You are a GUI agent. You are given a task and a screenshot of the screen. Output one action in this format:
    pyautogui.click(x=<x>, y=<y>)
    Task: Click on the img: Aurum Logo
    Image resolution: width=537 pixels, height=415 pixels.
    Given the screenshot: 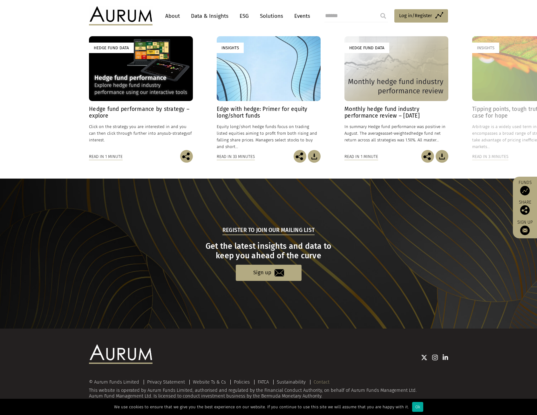 What is the action you would take?
    pyautogui.click(x=121, y=354)
    